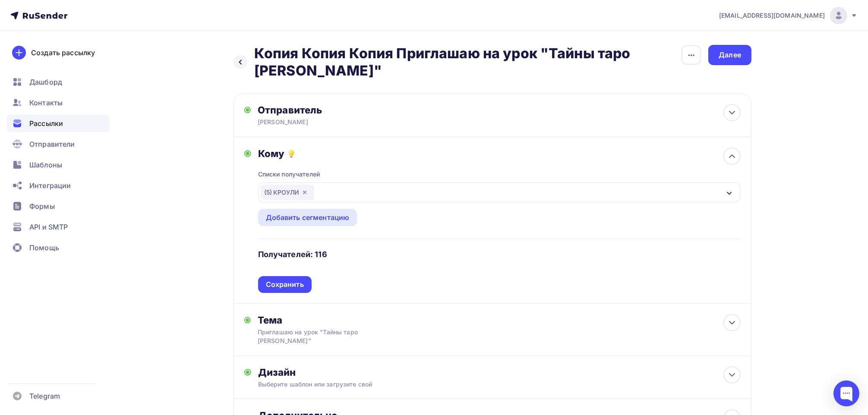 The image size is (868, 415). I want to click on span: Шаблоны, so click(46, 165).